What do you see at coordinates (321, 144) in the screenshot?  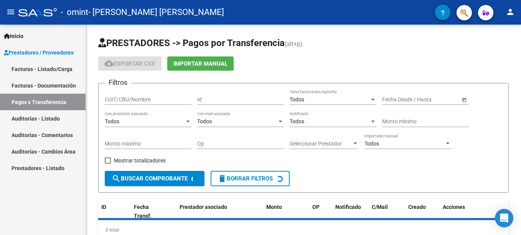 I see `span: Seleccionar Prestador` at bounding box center [321, 144].